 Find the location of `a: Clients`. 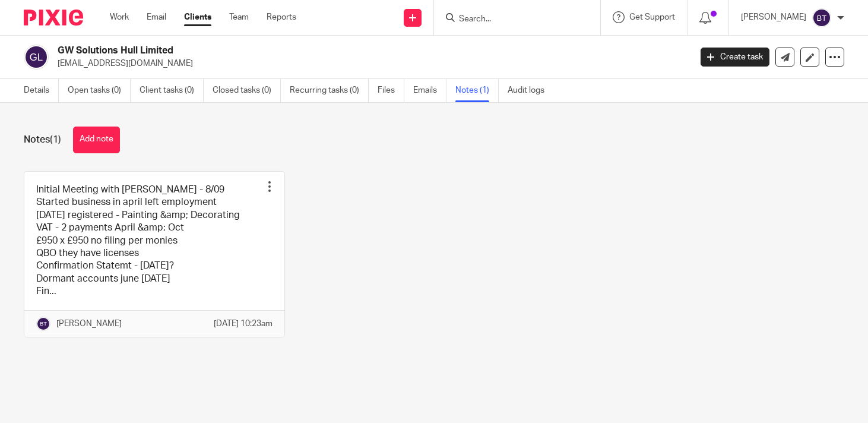

a: Clients is located at coordinates (198, 17).